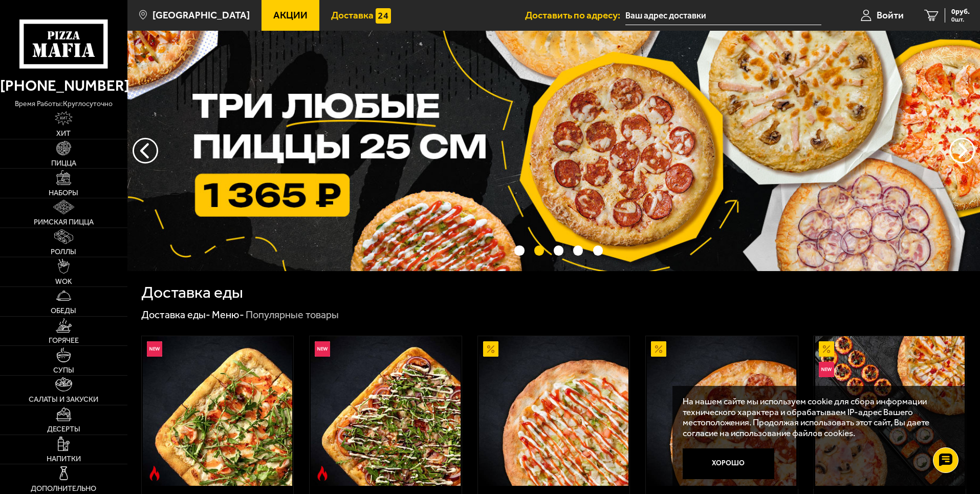  Describe the element at coordinates (64, 310) in the screenshot. I see `span: Обеды` at that location.